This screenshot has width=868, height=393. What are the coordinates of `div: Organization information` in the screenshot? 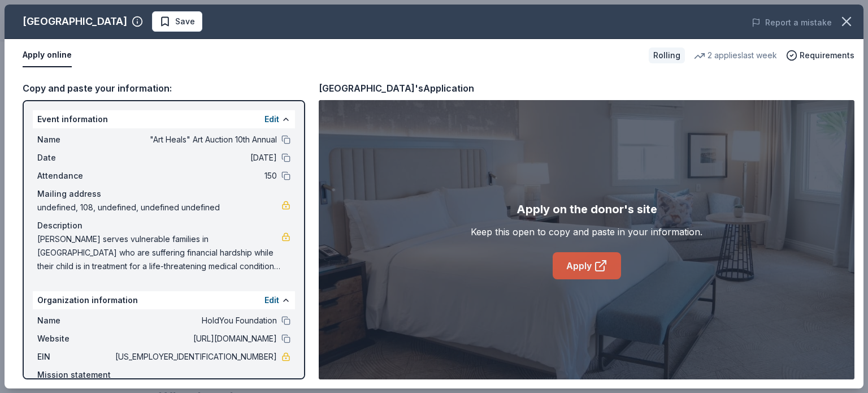 It's located at (164, 300).